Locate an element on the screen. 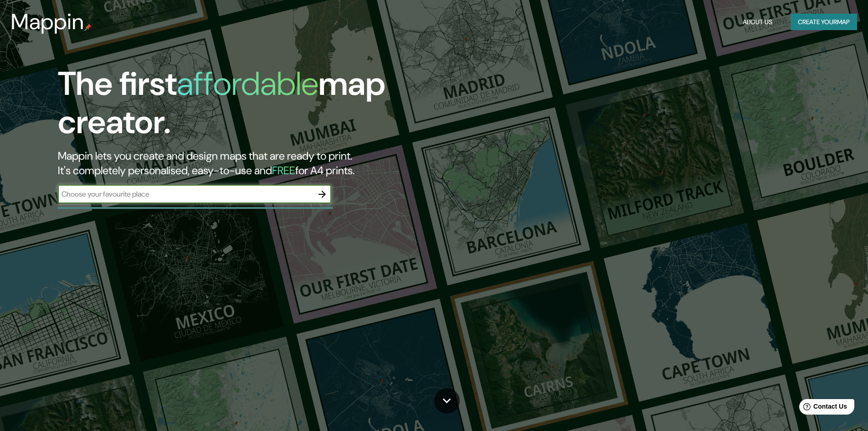  h5: FREE is located at coordinates (283, 170).